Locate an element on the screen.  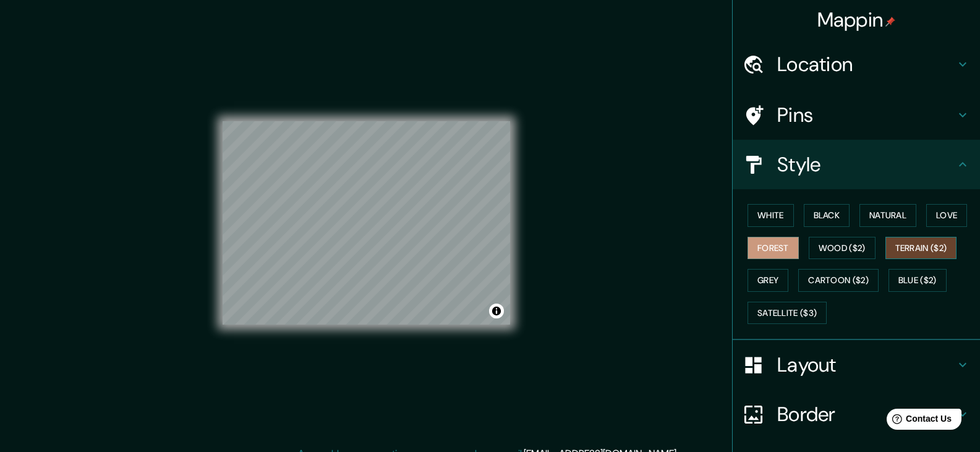
h4: Border is located at coordinates (866, 414).